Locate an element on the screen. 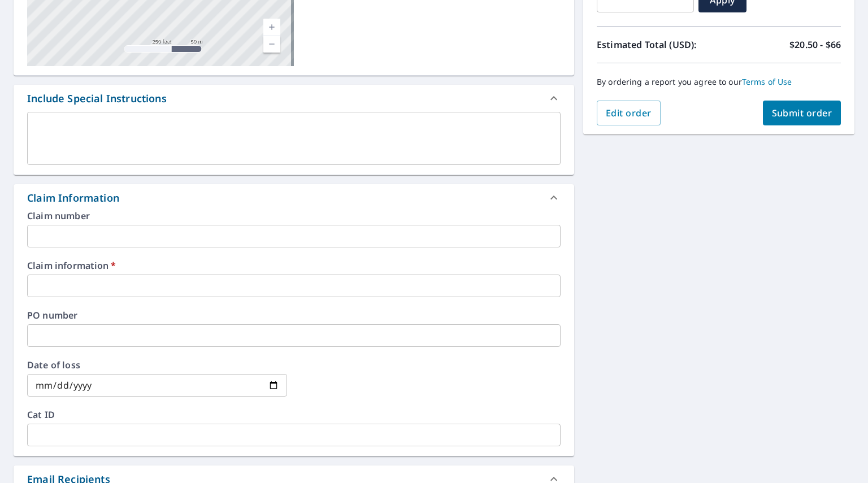 This screenshot has width=868, height=483. p: Estimated Total (USD): is located at coordinates (658, 44).